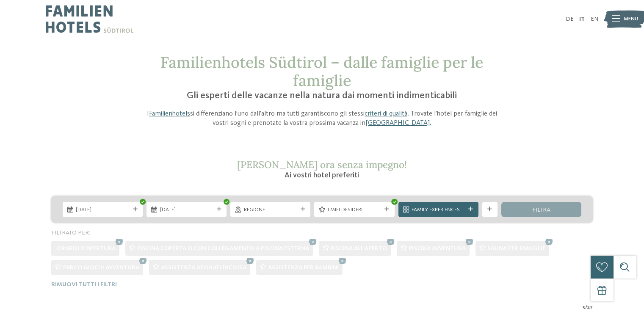 The height and width of the screenshot is (309, 644). What do you see at coordinates (322, 95) in the screenshot?
I see `span: Gli esperti delle vacanze nella natura dai momenti indimenticabili` at bounding box center [322, 95].